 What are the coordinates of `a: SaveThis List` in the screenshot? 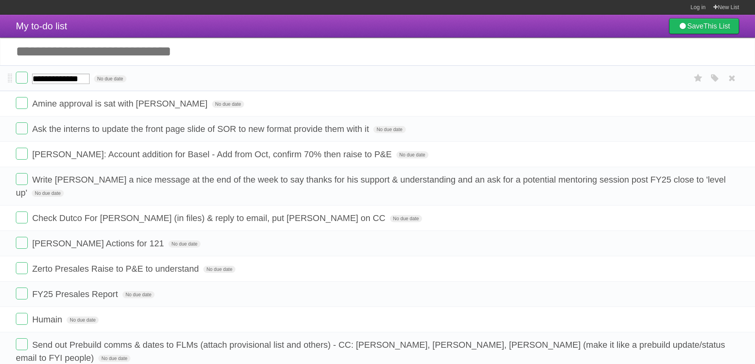 It's located at (704, 26).